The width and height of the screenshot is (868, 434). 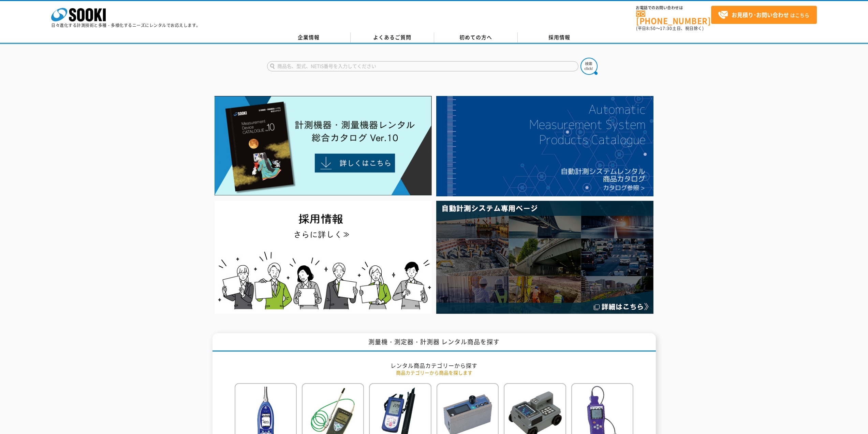 What do you see at coordinates (323, 146) in the screenshot?
I see `img: Catalog Ver10` at bounding box center [323, 146].